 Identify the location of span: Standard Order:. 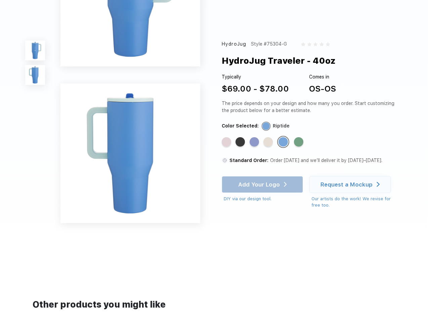
(249, 160).